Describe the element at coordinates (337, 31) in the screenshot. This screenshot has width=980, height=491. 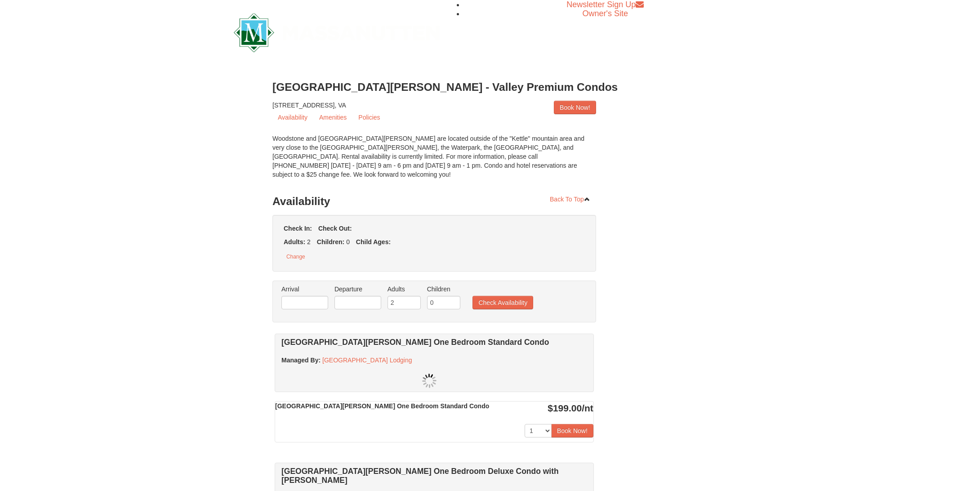
I see `a: Massanutten Resort` at that location.